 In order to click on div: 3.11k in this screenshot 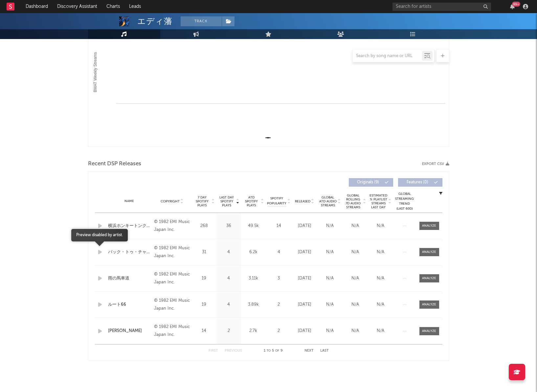, I will do `click(253, 278)`.